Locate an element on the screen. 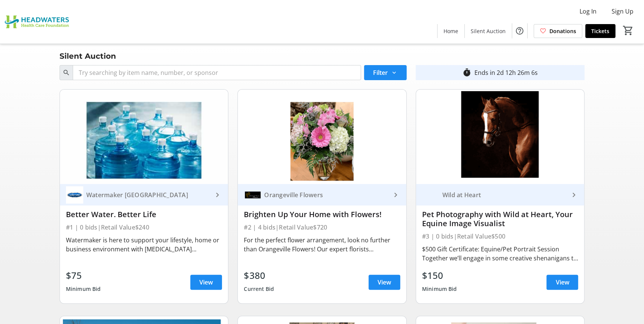  div: $150 is located at coordinates (440, 275).